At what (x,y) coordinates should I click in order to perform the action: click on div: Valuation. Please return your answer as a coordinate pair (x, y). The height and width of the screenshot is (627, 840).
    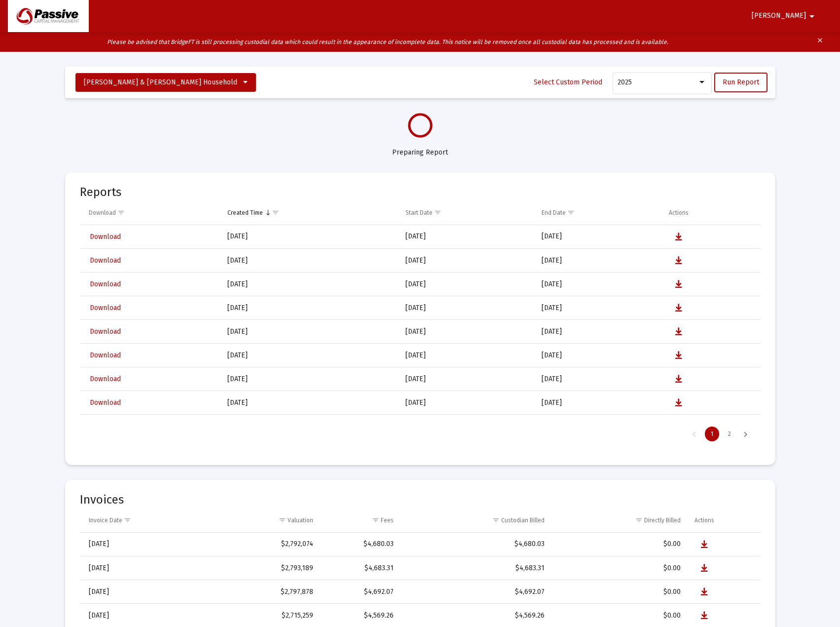
    Looking at the image, I should click on (301, 520).